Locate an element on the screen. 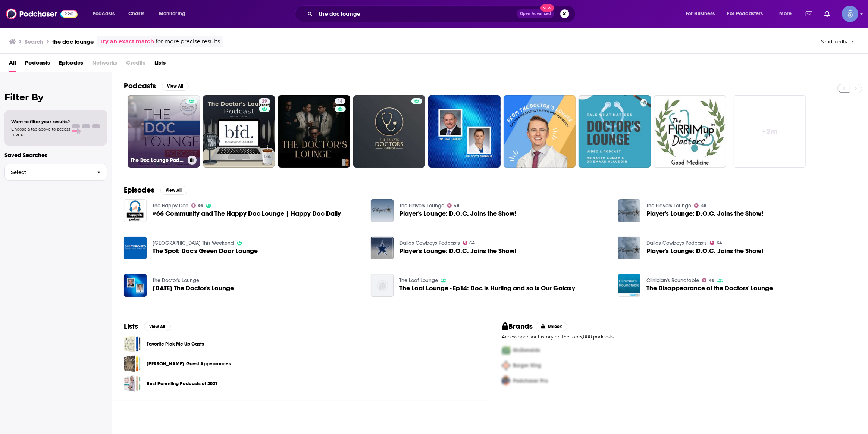 The height and width of the screenshot is (434, 868). img: The Loaf Lounge - Ep14: Doc is Hurling and so is Our Galaxy is located at coordinates (382, 285).